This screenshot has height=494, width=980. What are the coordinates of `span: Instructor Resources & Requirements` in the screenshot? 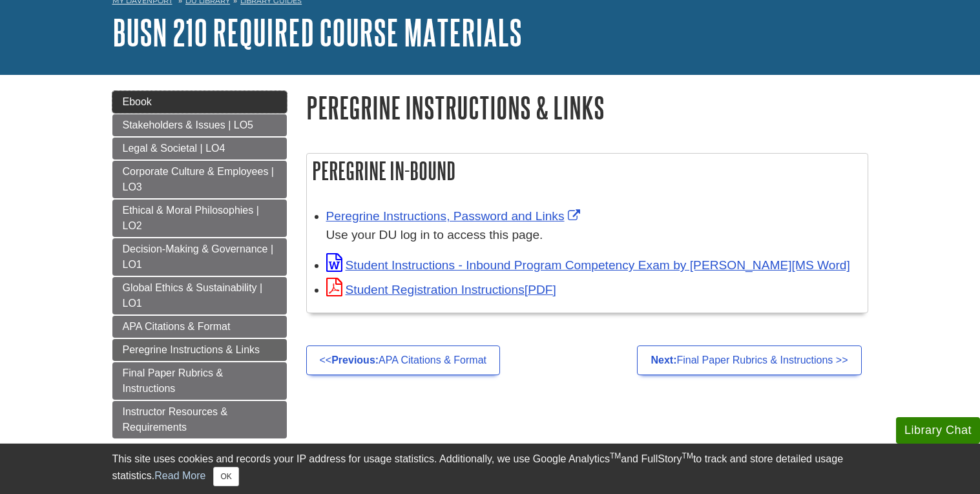 It's located at (175, 419).